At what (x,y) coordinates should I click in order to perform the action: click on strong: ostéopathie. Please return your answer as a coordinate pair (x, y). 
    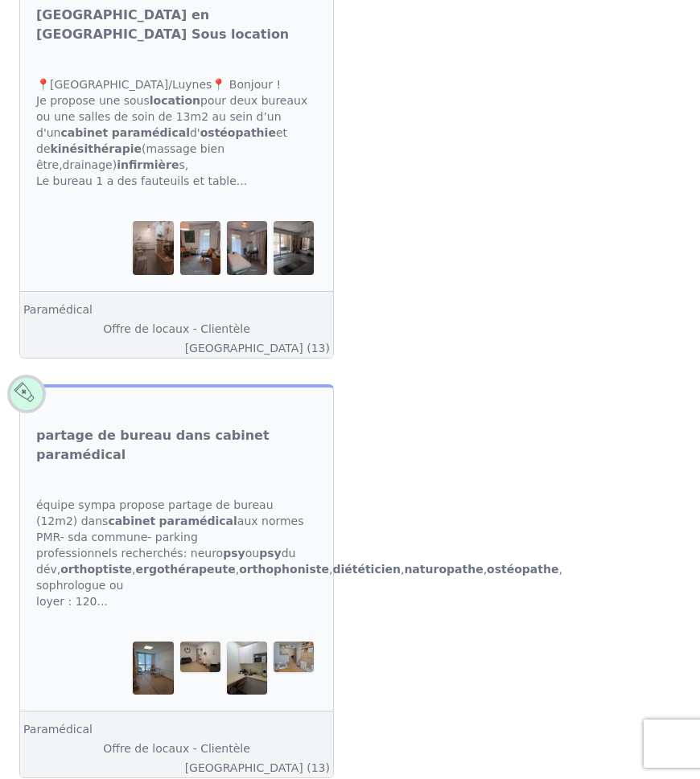
    Looking at the image, I should click on (238, 133).